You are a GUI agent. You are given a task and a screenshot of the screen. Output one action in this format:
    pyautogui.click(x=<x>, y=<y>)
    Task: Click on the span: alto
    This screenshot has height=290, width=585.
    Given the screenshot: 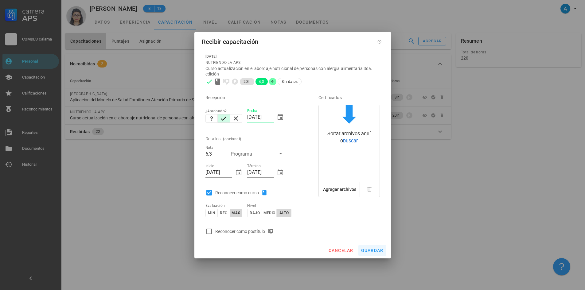 What is the action you would take?
    pyautogui.click(x=284, y=213)
    